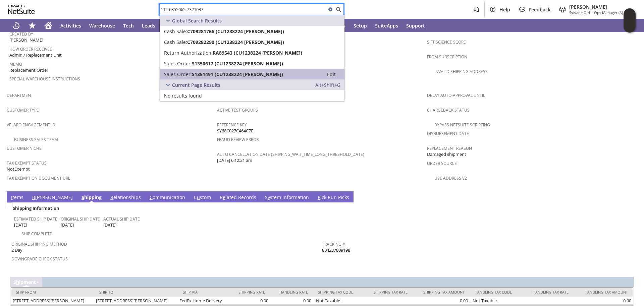  I want to click on span: Ops Manager (A) (F2L), so click(613, 12).